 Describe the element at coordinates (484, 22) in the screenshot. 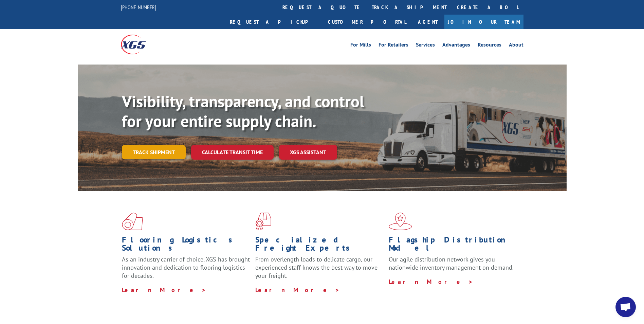

I see `a: Join Our Team` at that location.